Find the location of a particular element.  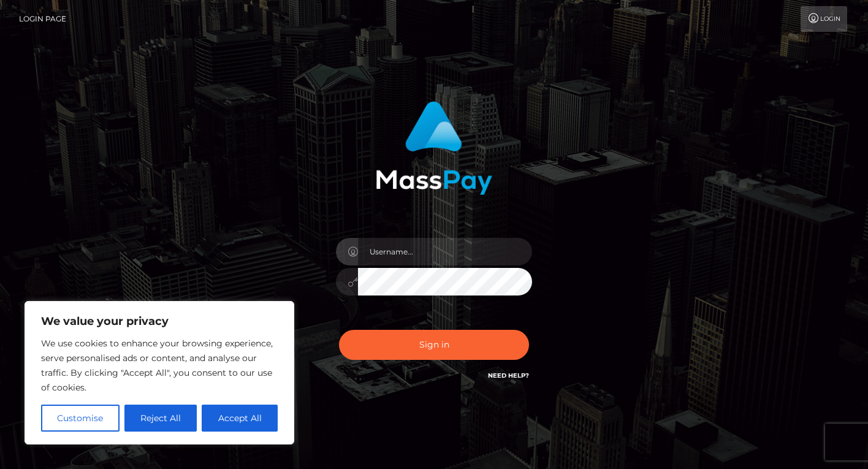

a: Login Page is located at coordinates (42, 19).